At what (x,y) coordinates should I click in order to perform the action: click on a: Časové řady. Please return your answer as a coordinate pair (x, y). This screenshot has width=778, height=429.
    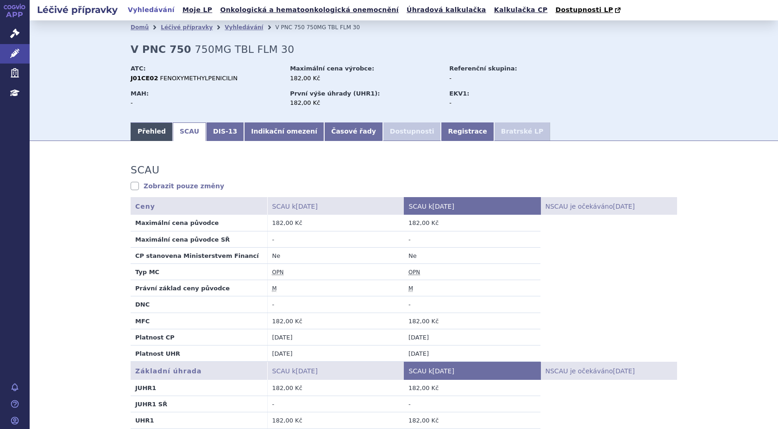
    Looking at the image, I should click on (354, 132).